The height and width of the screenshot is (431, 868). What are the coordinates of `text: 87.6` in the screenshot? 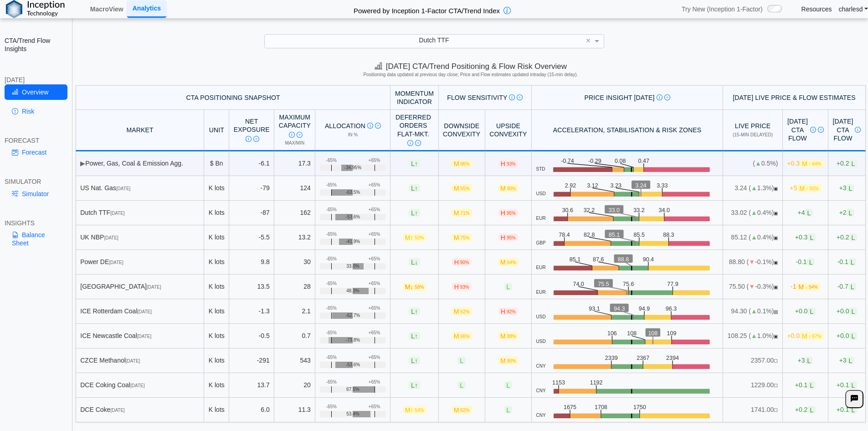 It's located at (599, 258).